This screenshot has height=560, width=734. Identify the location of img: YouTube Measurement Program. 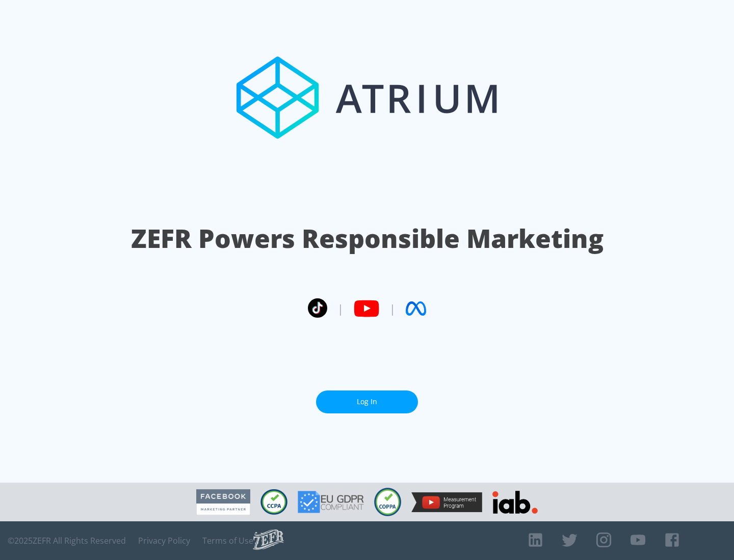
(446, 502).